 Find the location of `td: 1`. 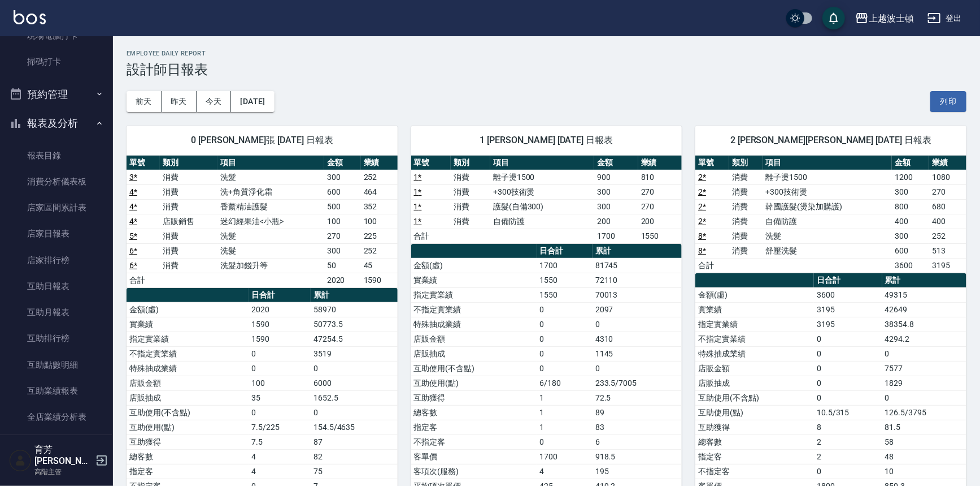

td: 1 is located at coordinates (565, 412).